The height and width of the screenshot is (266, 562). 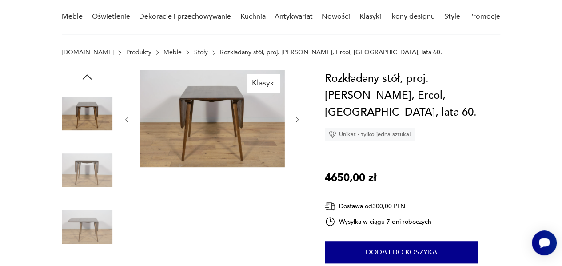 I want to click on div: Klasyk, so click(x=263, y=83).